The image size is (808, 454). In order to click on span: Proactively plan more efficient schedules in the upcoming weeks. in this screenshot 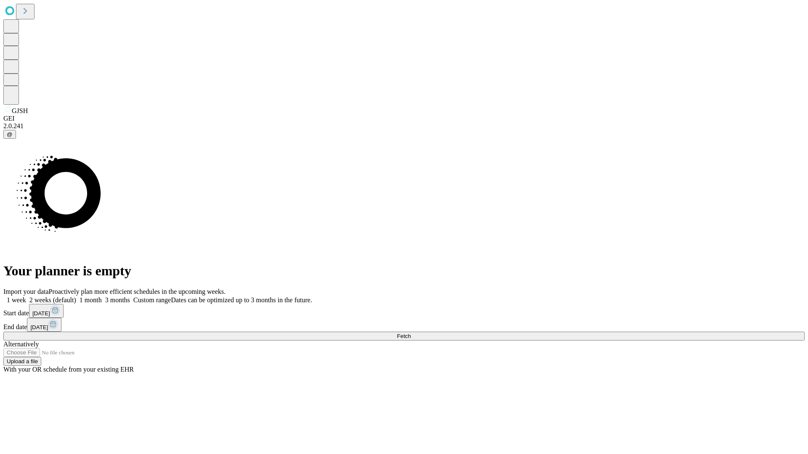, I will do `click(137, 292)`.